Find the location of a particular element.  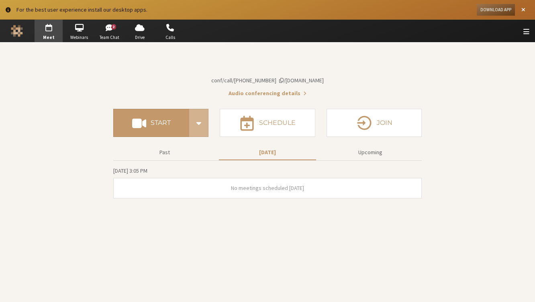

span: Calls is located at coordinates (170, 37).